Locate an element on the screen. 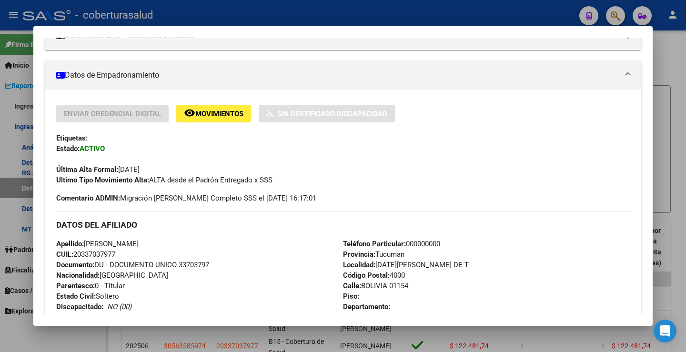 The image size is (686, 352). strong: Departamento: is located at coordinates (366, 307).